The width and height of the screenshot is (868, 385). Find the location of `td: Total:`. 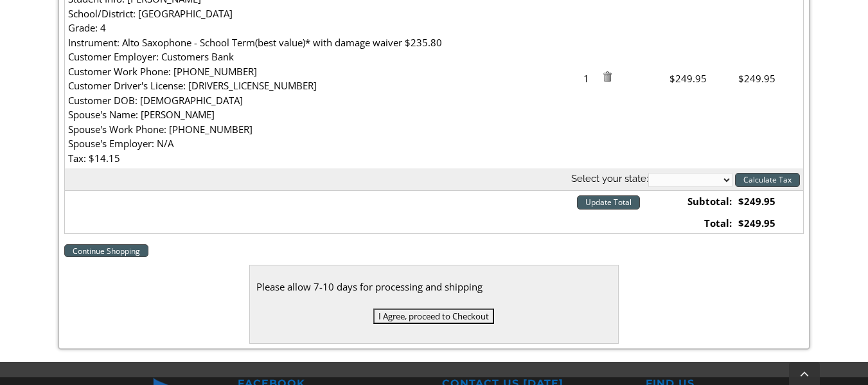

td: Total: is located at coordinates (700, 223).